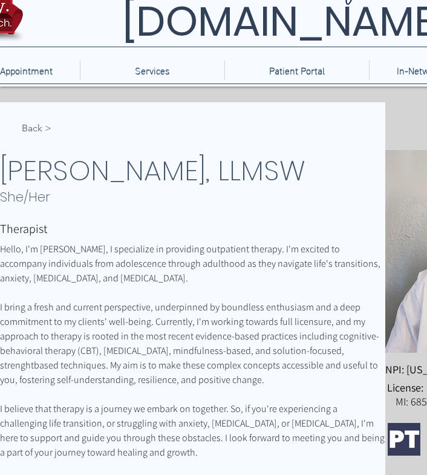 This screenshot has width=427, height=475. I want to click on p: Patient Portal, so click(297, 70).